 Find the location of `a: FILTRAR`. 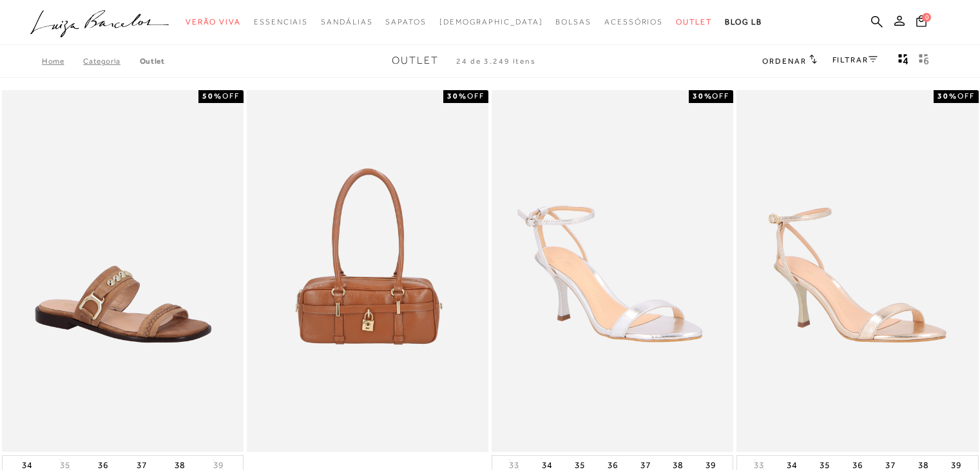

a: FILTRAR is located at coordinates (855, 60).